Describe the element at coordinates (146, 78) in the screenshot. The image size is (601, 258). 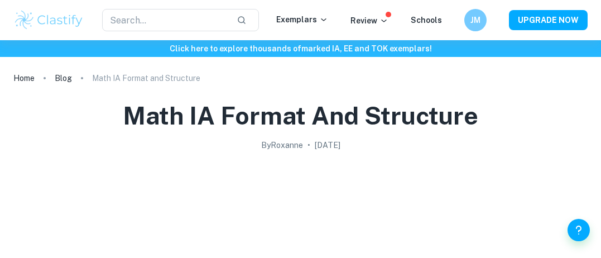
I see `p: Math IA Format and Structure` at that location.